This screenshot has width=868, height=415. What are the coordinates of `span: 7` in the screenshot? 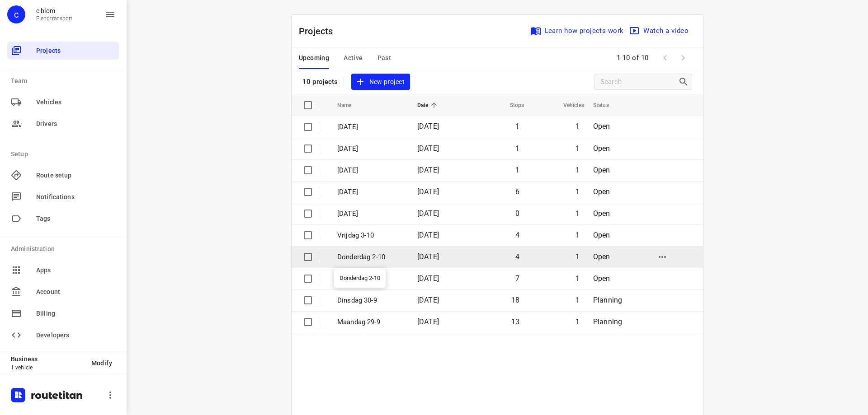 It's located at (517, 278).